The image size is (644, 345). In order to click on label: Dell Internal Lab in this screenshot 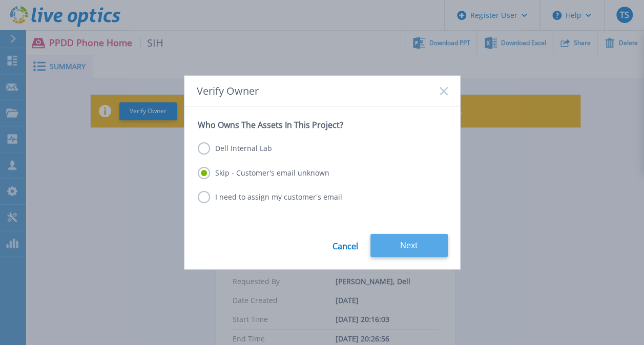, I will do `click(235, 148)`.